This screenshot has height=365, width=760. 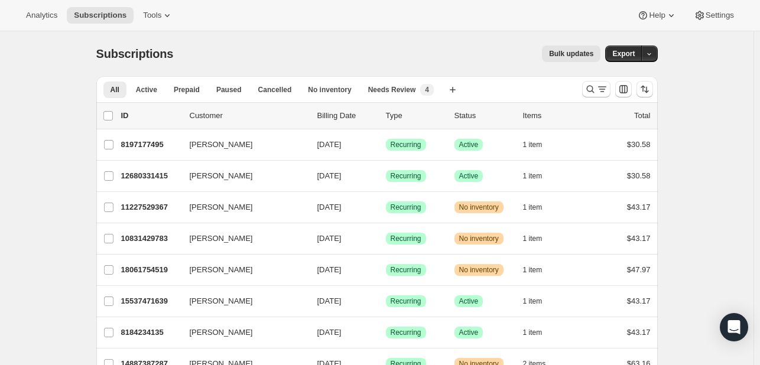 I want to click on button: Analytics, so click(x=41, y=15).